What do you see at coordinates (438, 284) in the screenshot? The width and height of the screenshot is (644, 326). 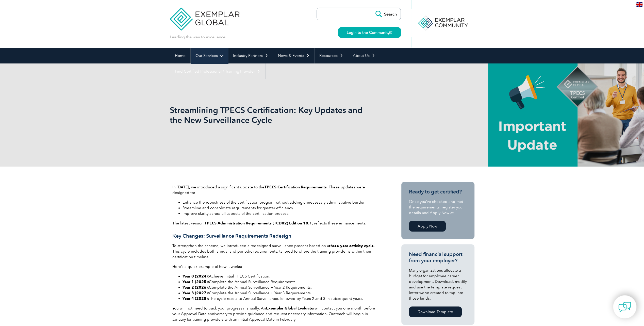 I see `p: Many organizations allocate a budget for employee career development. Download, modify and use th...` at bounding box center [438, 284].